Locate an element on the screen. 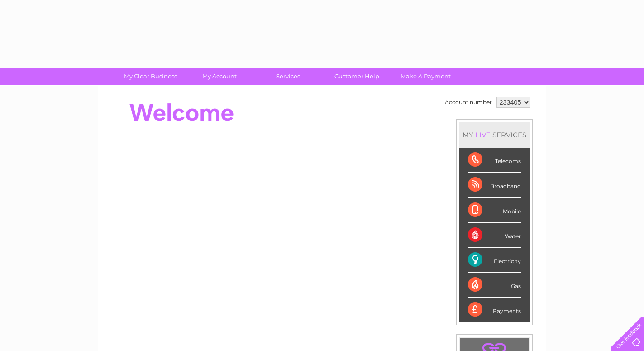 The height and width of the screenshot is (351, 644). div: Gas is located at coordinates (494, 284).